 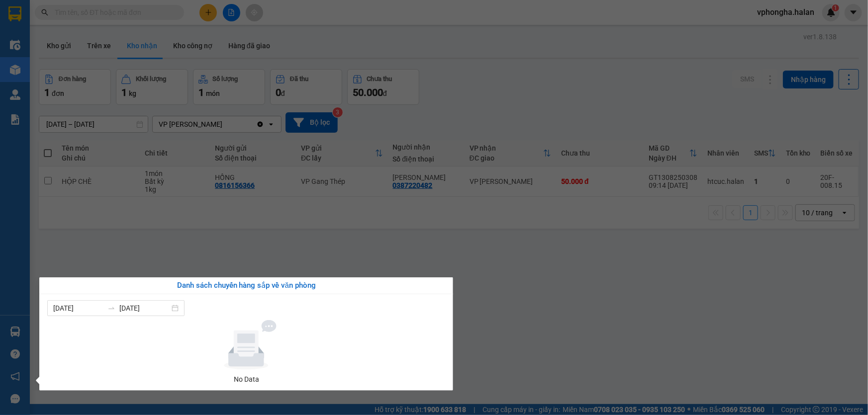 I want to click on span: swap-right, so click(x=111, y=308).